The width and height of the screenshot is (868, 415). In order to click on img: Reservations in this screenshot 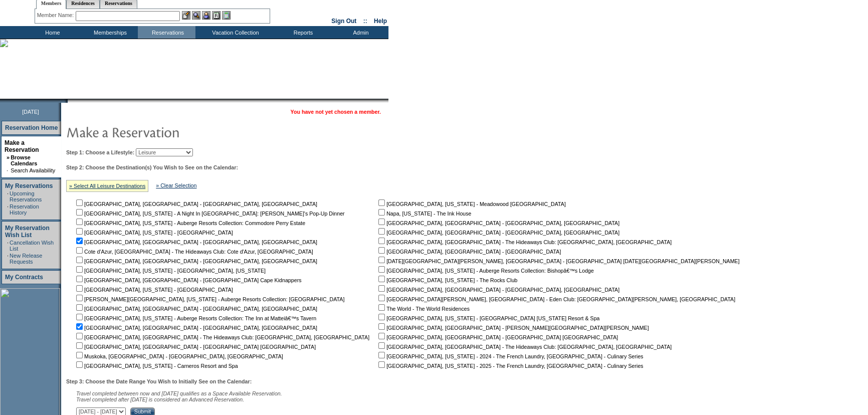, I will do `click(216, 15)`.